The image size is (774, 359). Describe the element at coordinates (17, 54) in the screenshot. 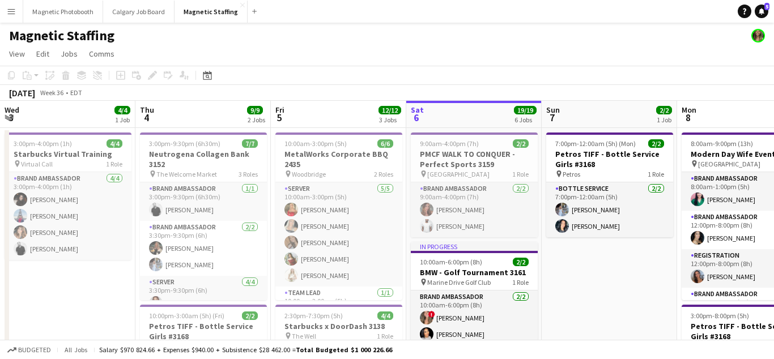

I see `a: View` at that location.